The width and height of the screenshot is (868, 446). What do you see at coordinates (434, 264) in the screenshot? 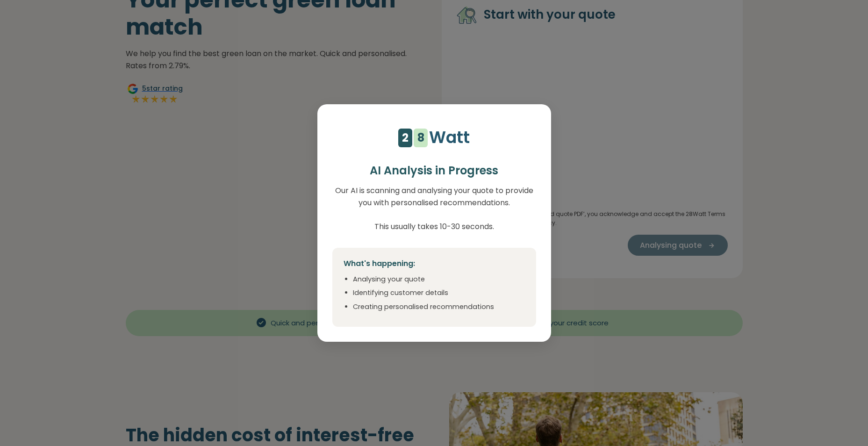
I see `h4: What's happening:` at bounding box center [434, 264].